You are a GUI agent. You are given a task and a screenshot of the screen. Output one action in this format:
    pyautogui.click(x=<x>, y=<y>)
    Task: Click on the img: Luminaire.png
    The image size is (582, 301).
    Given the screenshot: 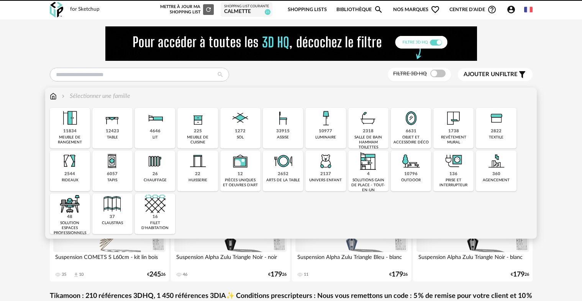 What is the action you would take?
    pyautogui.click(x=326, y=118)
    